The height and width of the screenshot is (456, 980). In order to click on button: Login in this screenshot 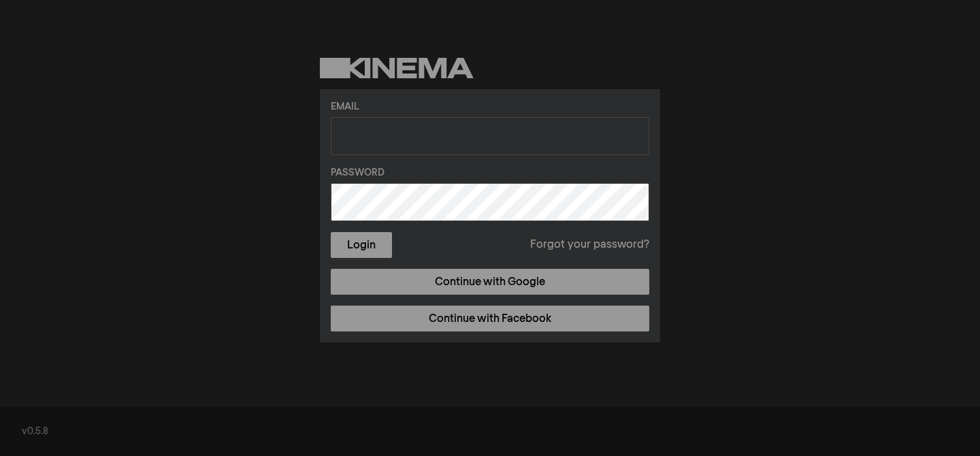, I will do `click(361, 245)`.